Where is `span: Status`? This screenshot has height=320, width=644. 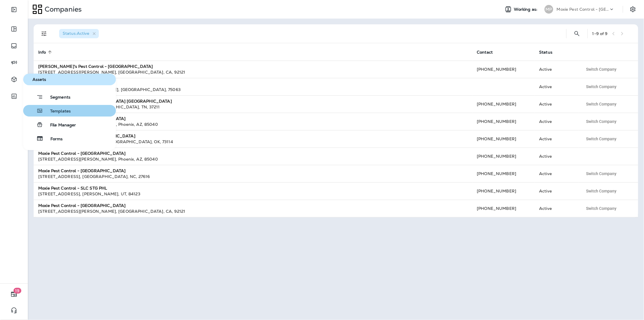 span: Status is located at coordinates (546, 52).